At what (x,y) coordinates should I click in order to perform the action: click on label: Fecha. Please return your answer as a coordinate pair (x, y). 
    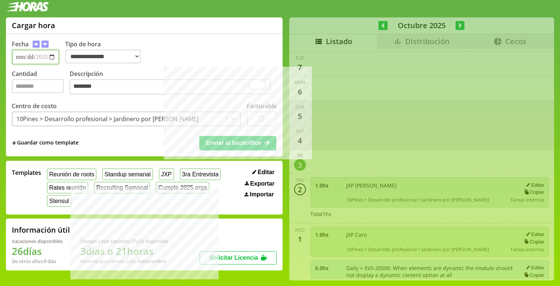
    Looking at the image, I should click on (20, 44).